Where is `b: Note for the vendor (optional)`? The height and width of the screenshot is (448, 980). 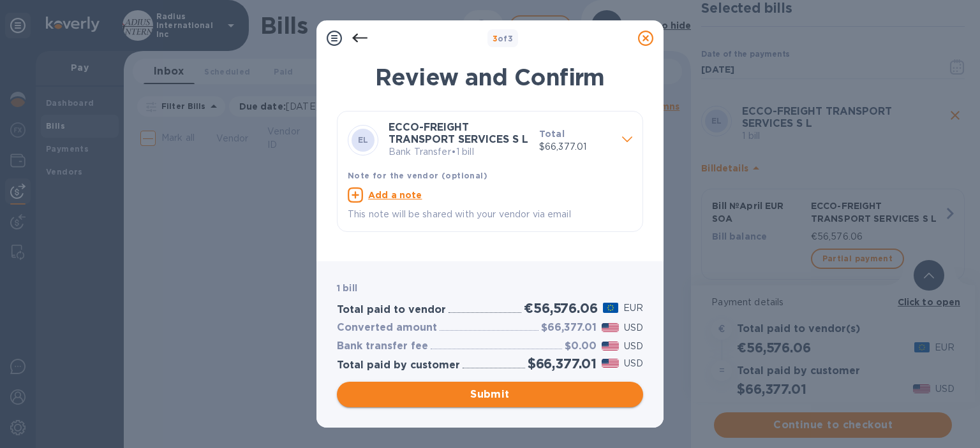
b: Note for the vendor (optional) is located at coordinates (417, 175).